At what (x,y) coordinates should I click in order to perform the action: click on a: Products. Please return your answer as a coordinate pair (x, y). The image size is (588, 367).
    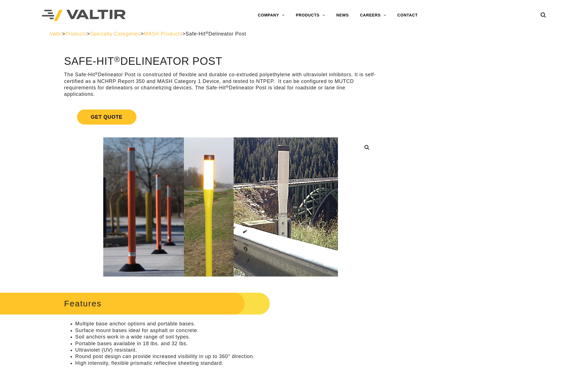
    Looking at the image, I should click on (76, 34).